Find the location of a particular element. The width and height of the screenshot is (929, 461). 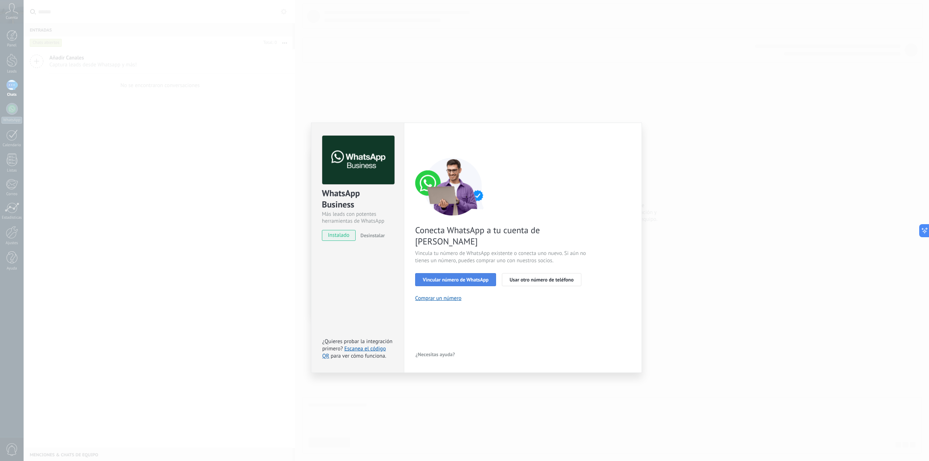

div: Más leads con potentes herramientas de WhatsApp is located at coordinates (357, 218).